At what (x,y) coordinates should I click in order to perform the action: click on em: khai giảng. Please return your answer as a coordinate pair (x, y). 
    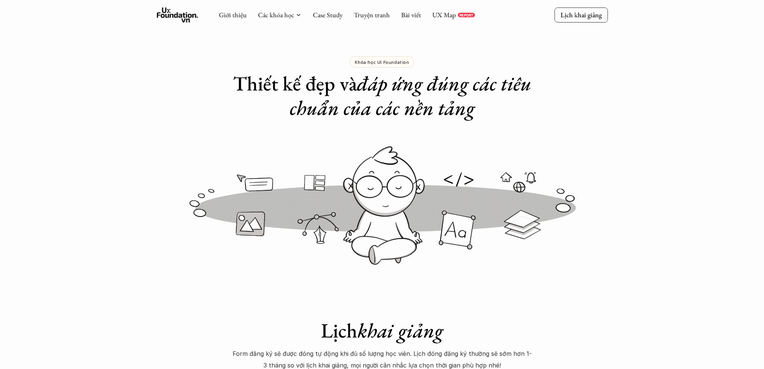
    Looking at the image, I should click on (400, 331).